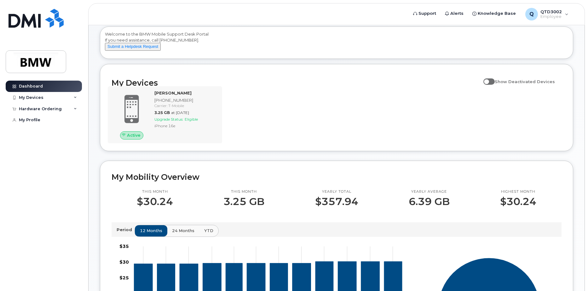 Image resolution: width=588 pixels, height=291 pixels. I want to click on span: Support, so click(427, 14).